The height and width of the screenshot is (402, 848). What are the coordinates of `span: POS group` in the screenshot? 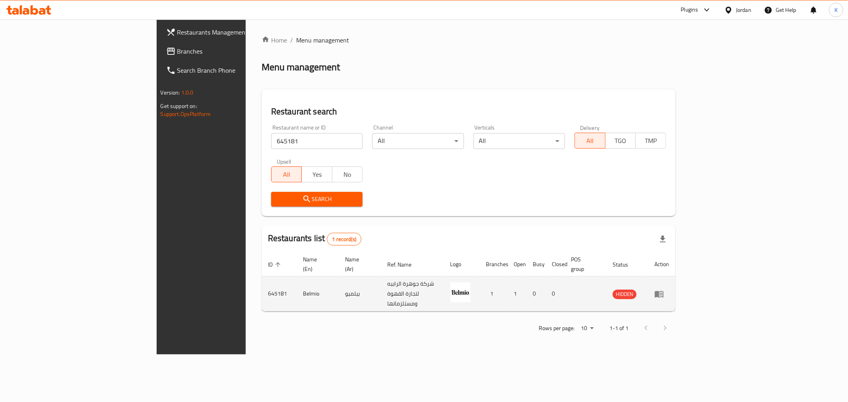 It's located at (584, 264).